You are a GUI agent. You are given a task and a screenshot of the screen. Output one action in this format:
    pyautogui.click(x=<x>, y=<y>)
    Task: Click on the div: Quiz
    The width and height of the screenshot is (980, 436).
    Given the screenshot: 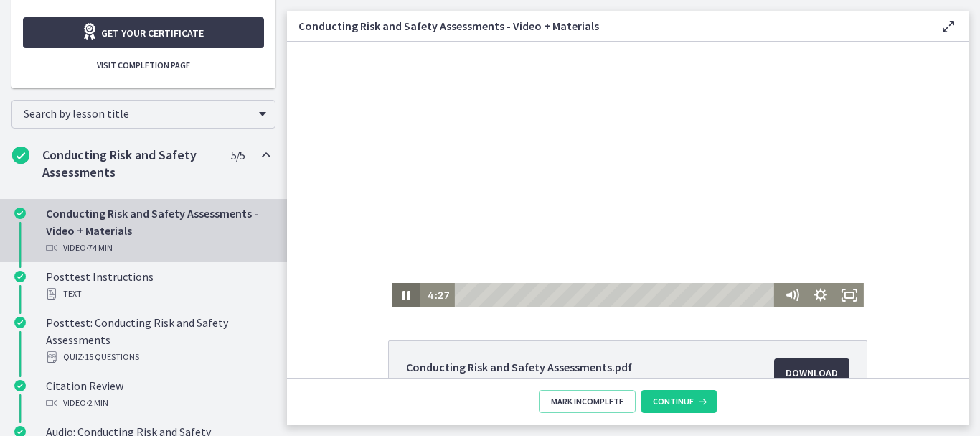 What is the action you would take?
    pyautogui.click(x=158, y=357)
    